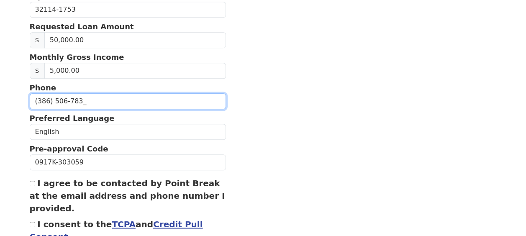 Image resolution: width=526 pixels, height=236 pixels. I want to click on strong: Preferred Language, so click(72, 118).